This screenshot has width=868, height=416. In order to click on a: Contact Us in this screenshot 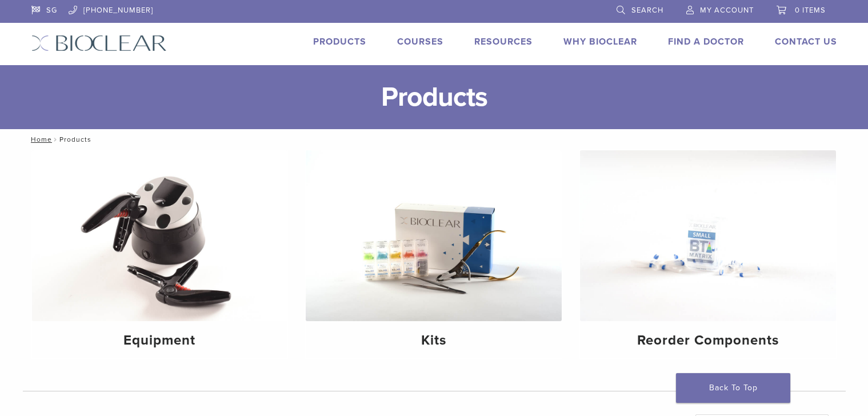, I will do `click(806, 42)`.